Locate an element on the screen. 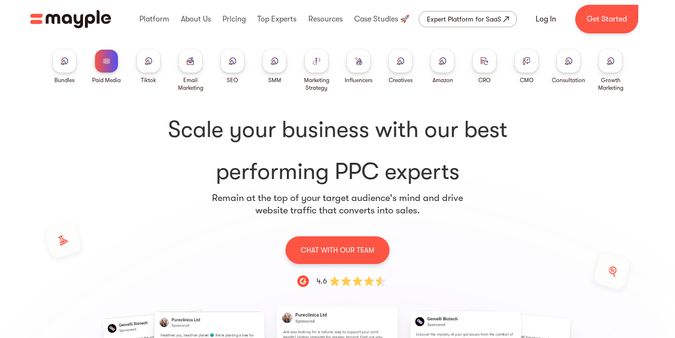 The image size is (675, 338). p: Remain at the top of your target audience's mind and drive website traffic that converts into sales. is located at coordinates (337, 204).